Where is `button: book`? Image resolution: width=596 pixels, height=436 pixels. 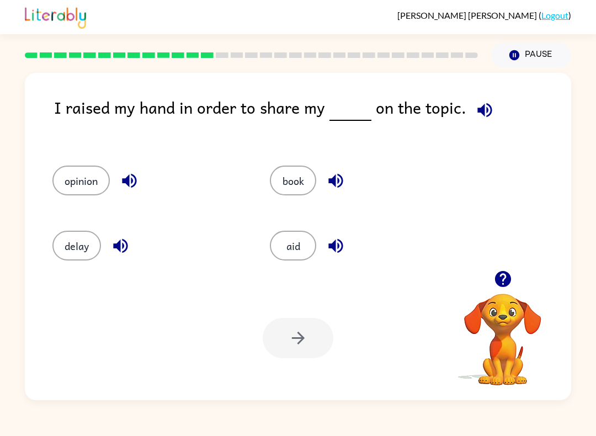 button: book is located at coordinates (293, 180).